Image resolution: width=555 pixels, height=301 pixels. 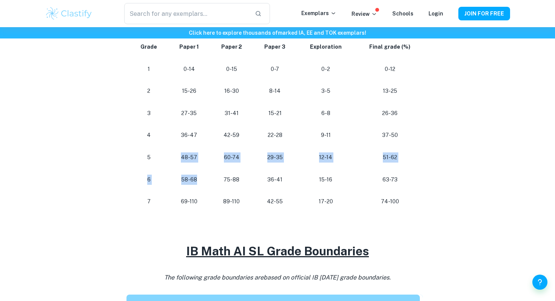 What do you see at coordinates (189, 135) in the screenshot?
I see `p: 36-47` at bounding box center [189, 135].